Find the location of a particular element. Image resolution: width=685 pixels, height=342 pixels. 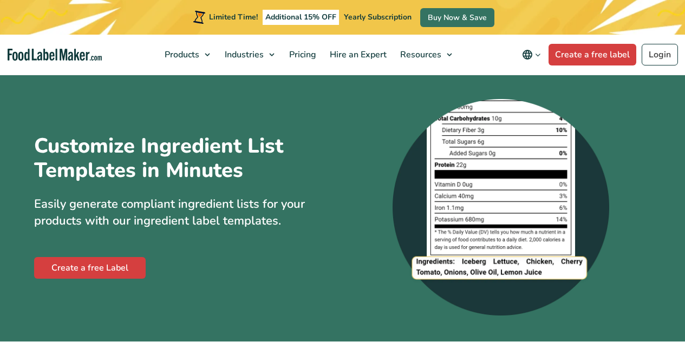

span: Hire an Expert is located at coordinates (357, 55).